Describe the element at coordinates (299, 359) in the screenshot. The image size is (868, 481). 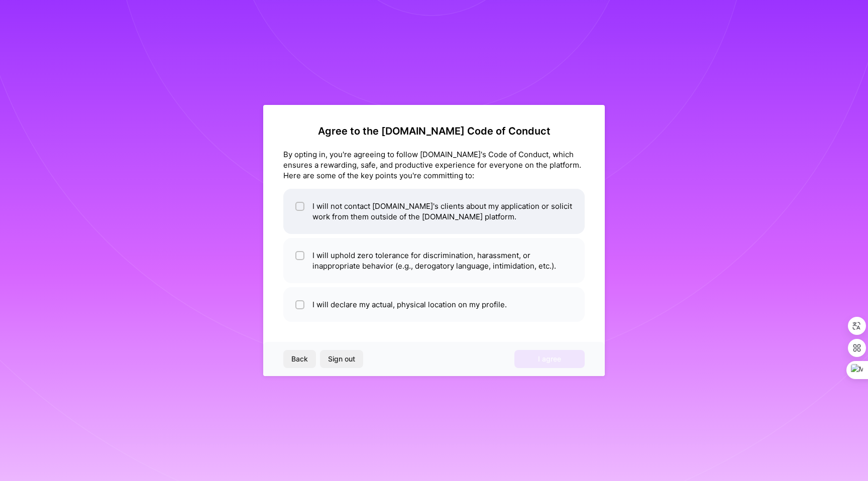
I see `span: Back` at that location.